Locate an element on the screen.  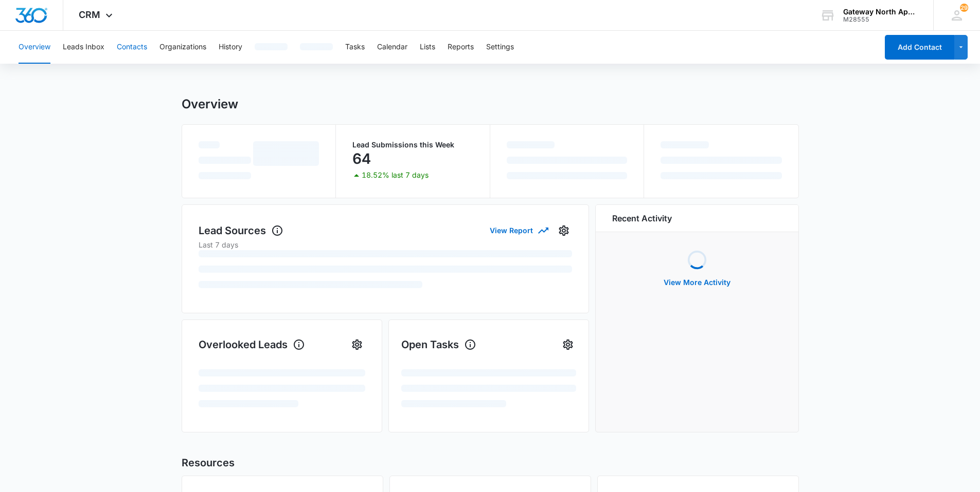
p: Lead Submissions this Week is located at coordinates (412, 145).